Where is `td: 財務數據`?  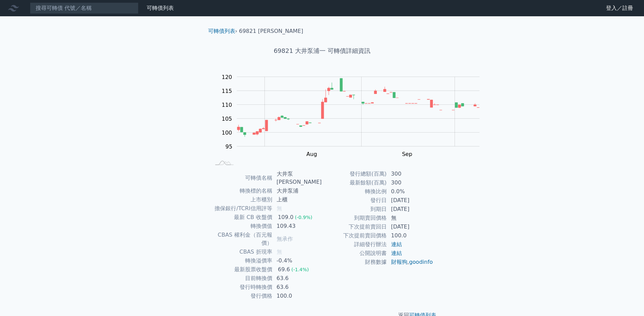 td: 財務數據 is located at coordinates (354, 262).